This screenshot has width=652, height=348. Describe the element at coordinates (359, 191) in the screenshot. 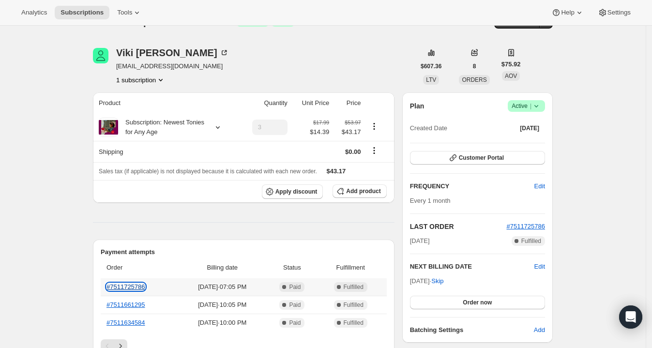

I see `button: Add product` at that location.